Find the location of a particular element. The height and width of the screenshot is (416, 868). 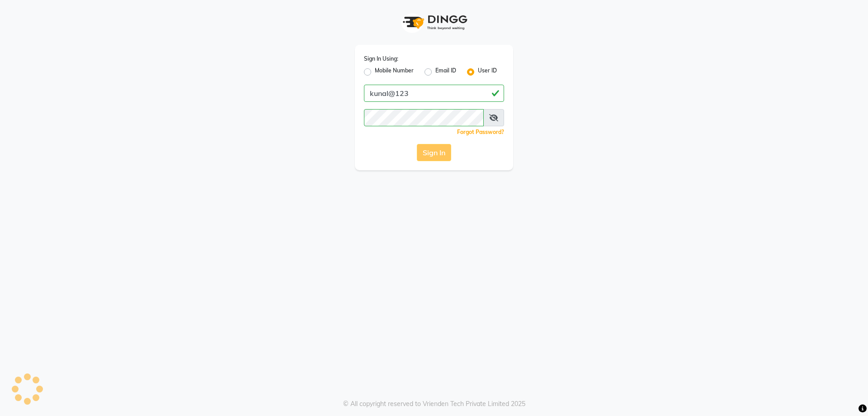

a: Forgot Password? is located at coordinates (481, 131).